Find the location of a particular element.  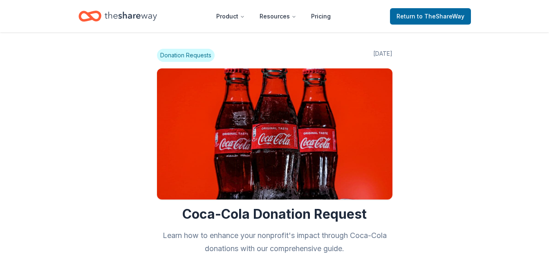

span: Return is located at coordinates (431, 16).